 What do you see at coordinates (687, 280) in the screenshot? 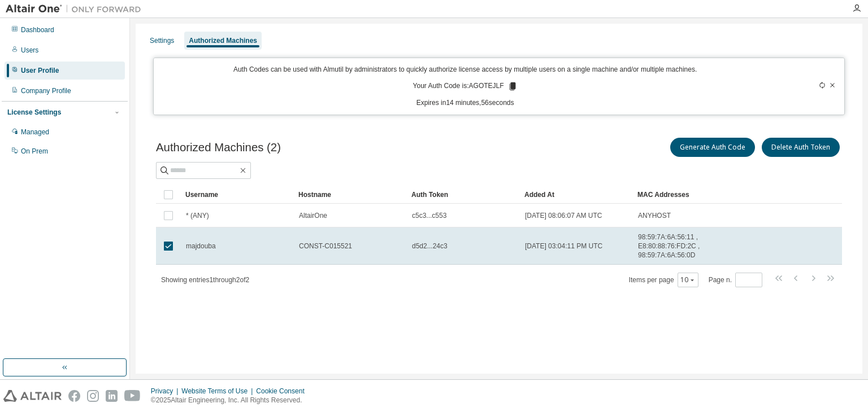
I see `button: 10` at bounding box center [687, 280].